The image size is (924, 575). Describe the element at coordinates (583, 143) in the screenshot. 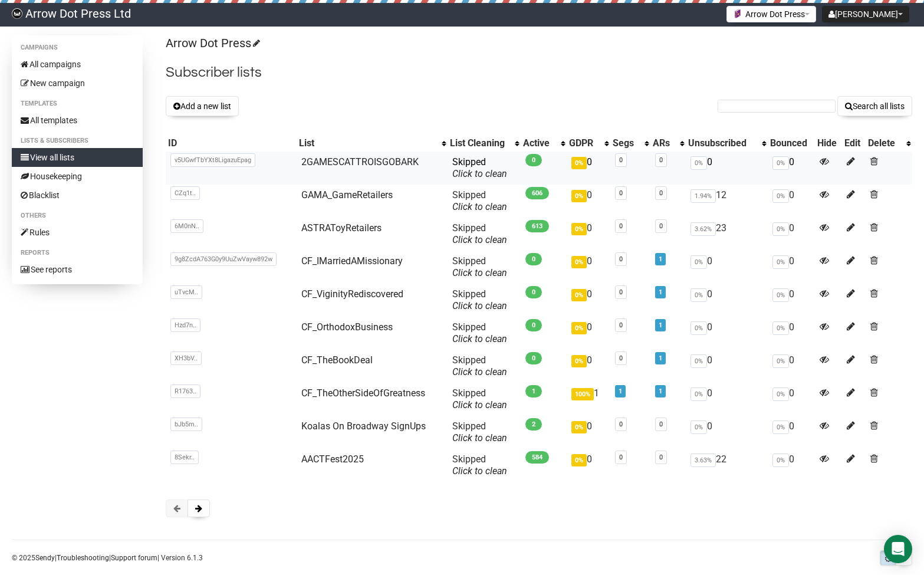

I see `div: GDPR` at that location.